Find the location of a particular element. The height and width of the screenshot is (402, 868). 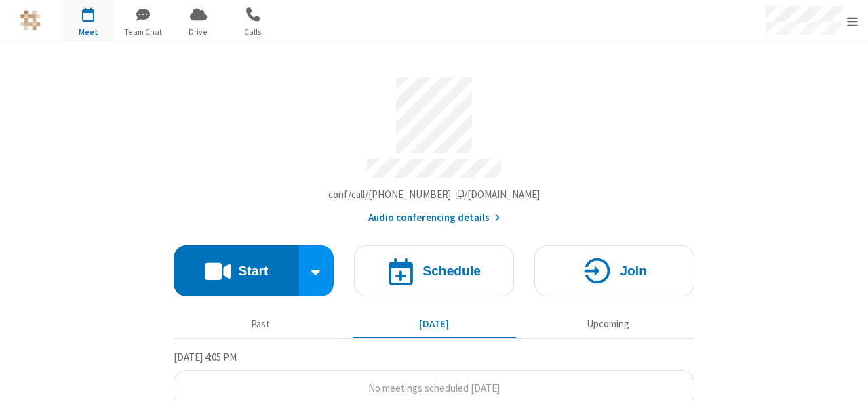

button: Start is located at coordinates (236, 271).